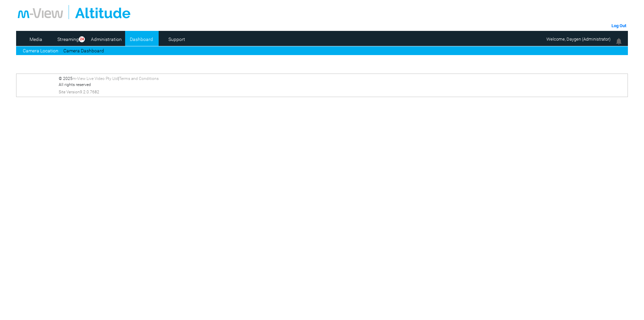  I want to click on div: Site Version, so click(342, 92).